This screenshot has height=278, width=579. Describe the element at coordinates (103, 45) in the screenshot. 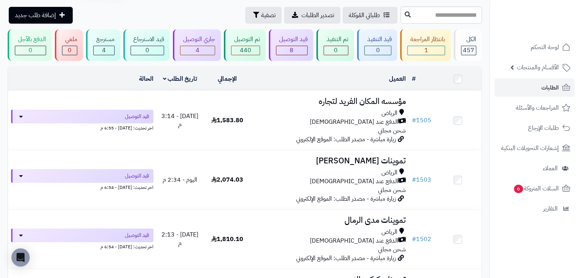

I see `a: مسترجع 4` at that location.